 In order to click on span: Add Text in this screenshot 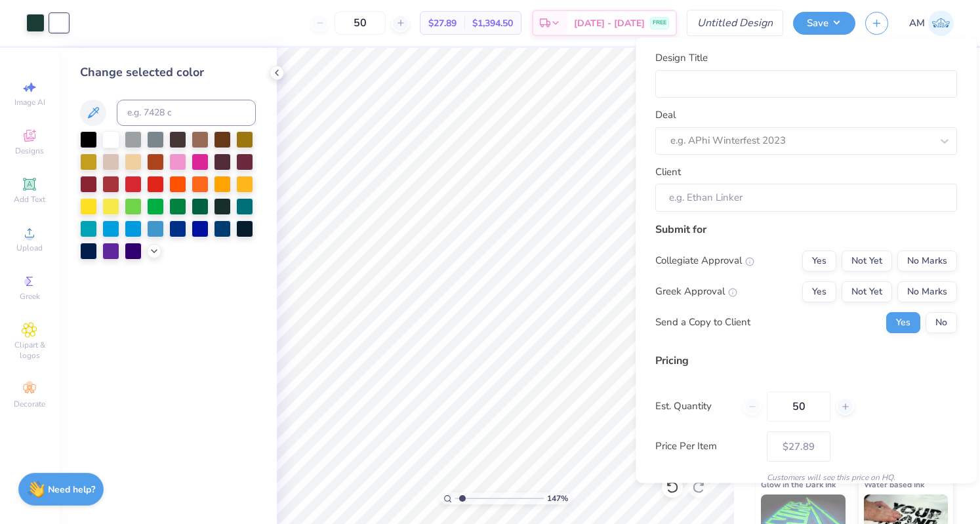, I will do `click(29, 199)`.